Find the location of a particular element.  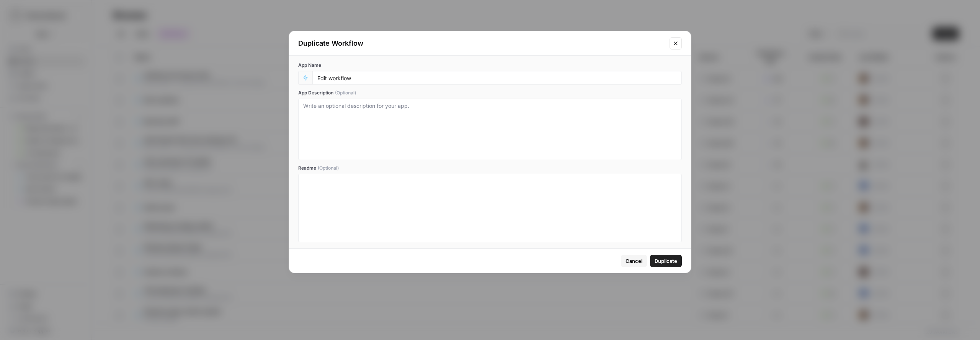

button: Close modal is located at coordinates (676, 44).